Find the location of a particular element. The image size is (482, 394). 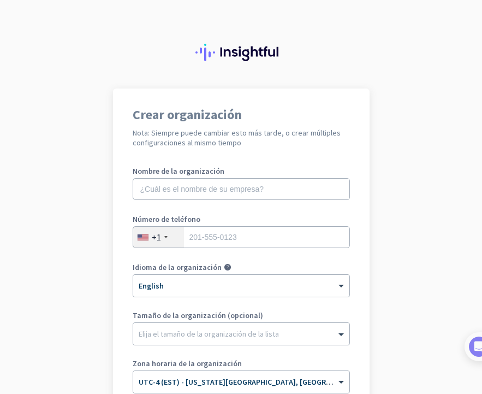

label: Idioma de la organización is located at coordinates (177, 267).